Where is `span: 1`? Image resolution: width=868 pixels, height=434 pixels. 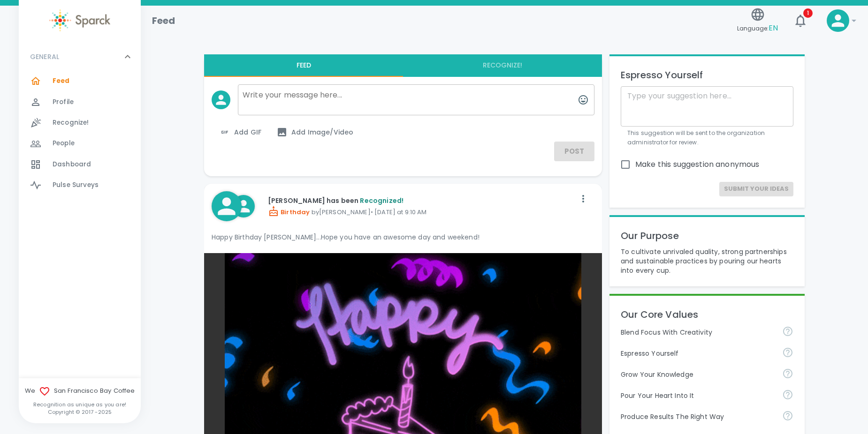 span: 1 is located at coordinates (808, 13).